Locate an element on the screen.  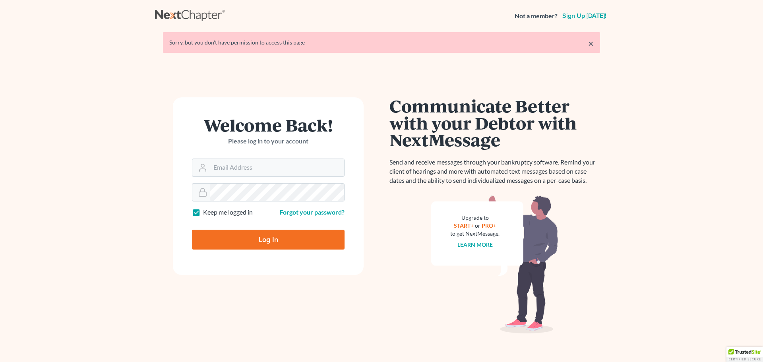
h1: Communicate Better with your Debtor with NextMessage is located at coordinates (495, 123).